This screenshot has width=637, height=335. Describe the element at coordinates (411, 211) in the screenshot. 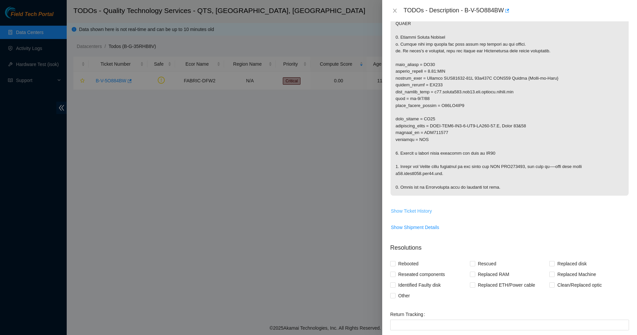

I see `span: Show Ticket History` at that location.